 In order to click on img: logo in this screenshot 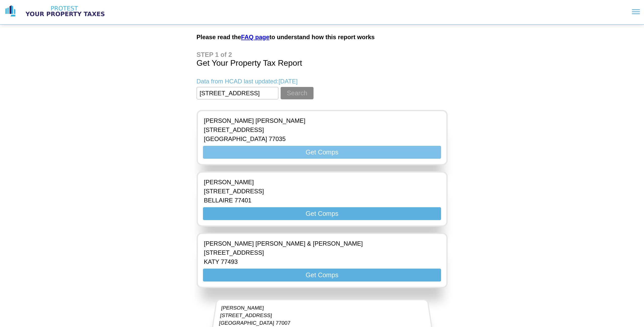, I will do `click(10, 11)`.